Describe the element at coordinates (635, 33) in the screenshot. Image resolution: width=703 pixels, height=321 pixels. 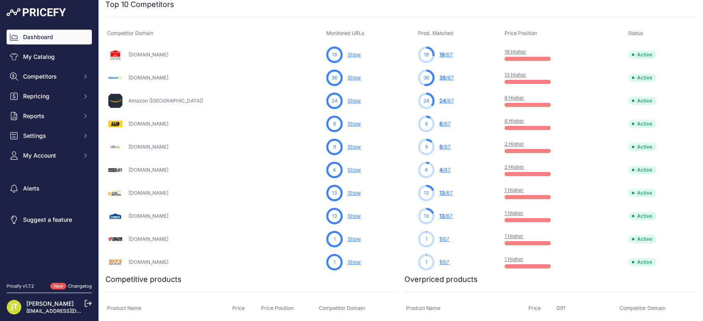
I see `span: Status` at that location.